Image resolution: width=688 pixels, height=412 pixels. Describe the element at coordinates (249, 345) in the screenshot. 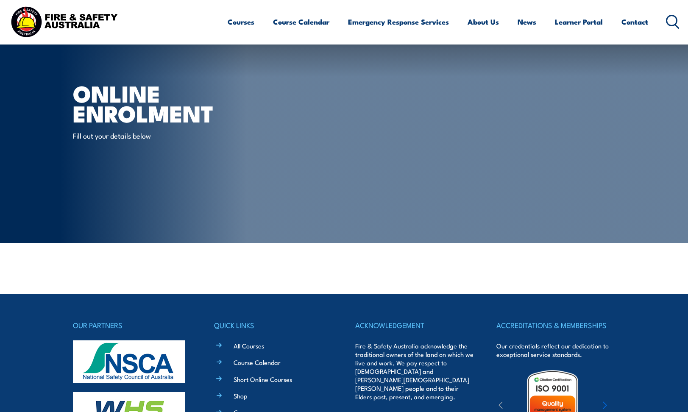

I see `a: All Courses` at that location.